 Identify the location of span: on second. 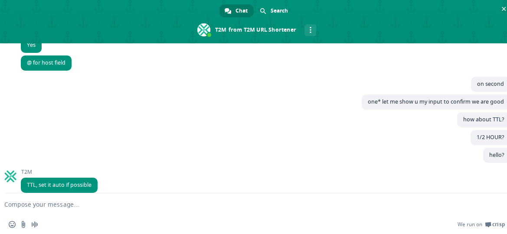
(490, 84).